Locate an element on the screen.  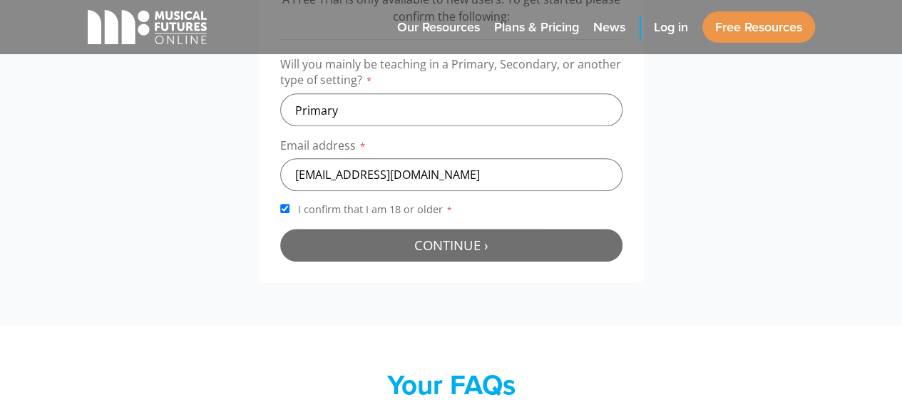
span: Plans & Pricing is located at coordinates (536, 27).